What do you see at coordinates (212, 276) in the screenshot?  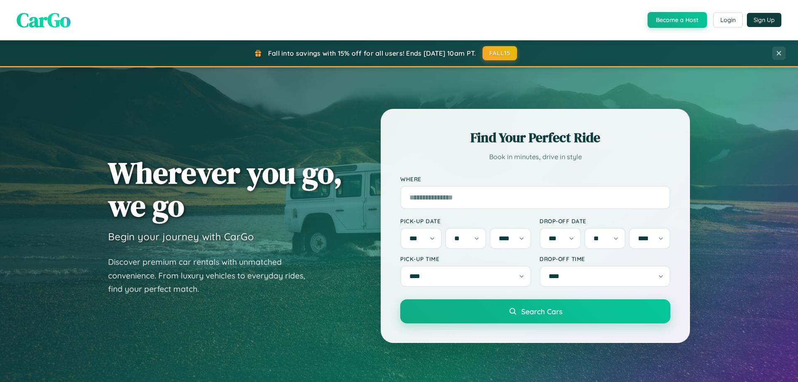 I see `p: Discover premium car rentals with unmatched convenience. From luxury vehicles to everyday rides, ...` at bounding box center [212, 276].